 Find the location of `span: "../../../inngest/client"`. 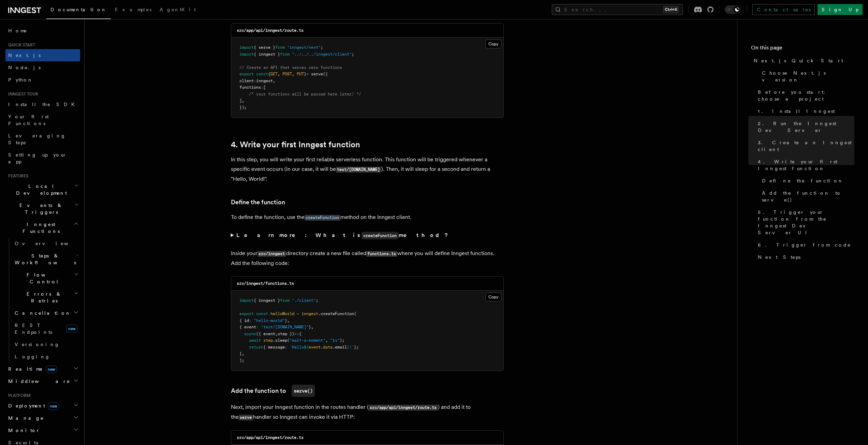

span: "../../../inngest/client" is located at coordinates (322, 55).